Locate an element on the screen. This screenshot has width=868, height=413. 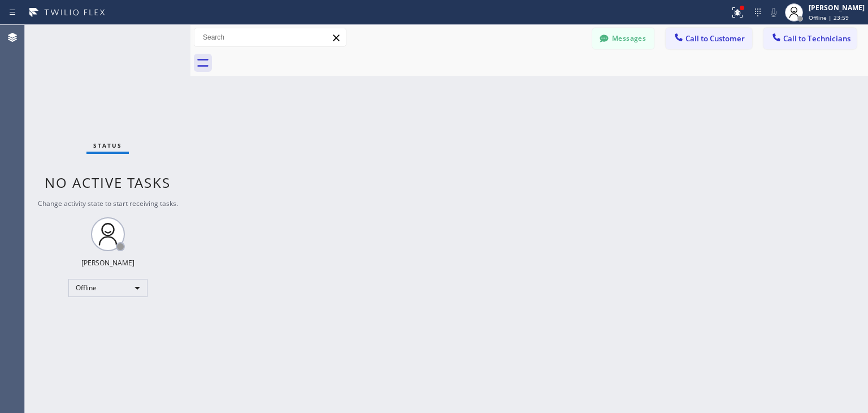
button: Call to Customer is located at coordinates (708, 39).